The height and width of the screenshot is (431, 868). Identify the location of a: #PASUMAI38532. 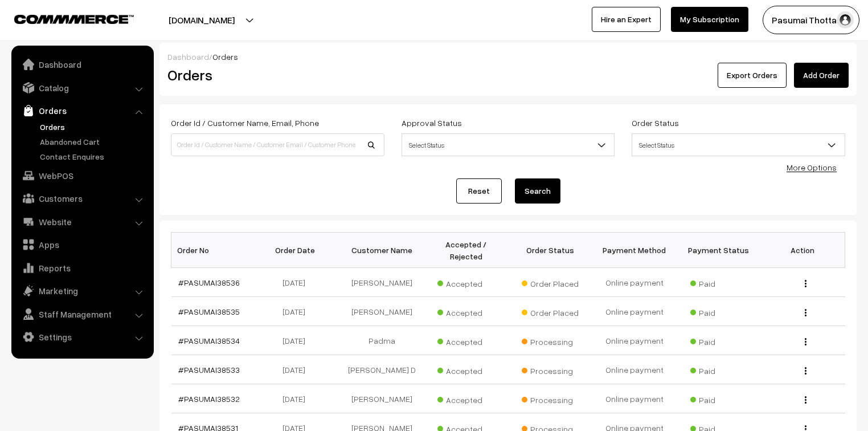
(209, 399).